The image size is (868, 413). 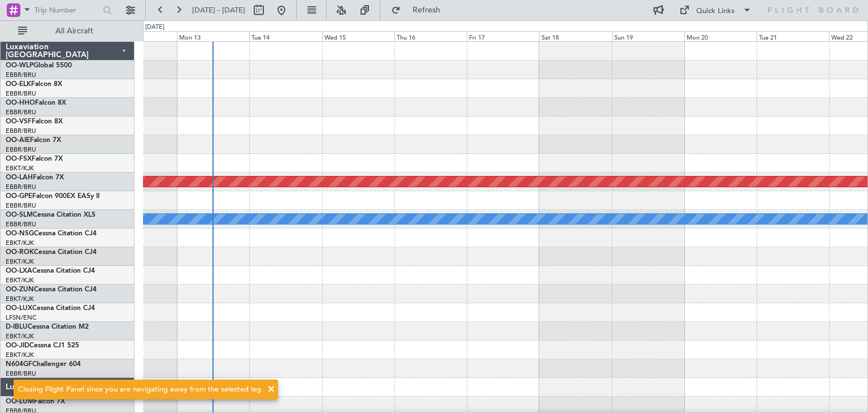 What do you see at coordinates (16, 327) in the screenshot?
I see `span: D-IBLU` at bounding box center [16, 327].